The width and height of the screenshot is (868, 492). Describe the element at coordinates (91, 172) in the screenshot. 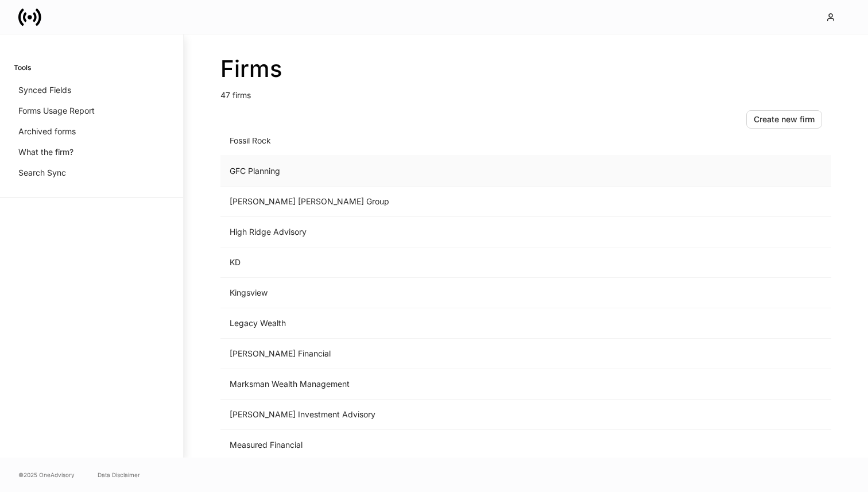

I see `a: Search Sync` at that location.